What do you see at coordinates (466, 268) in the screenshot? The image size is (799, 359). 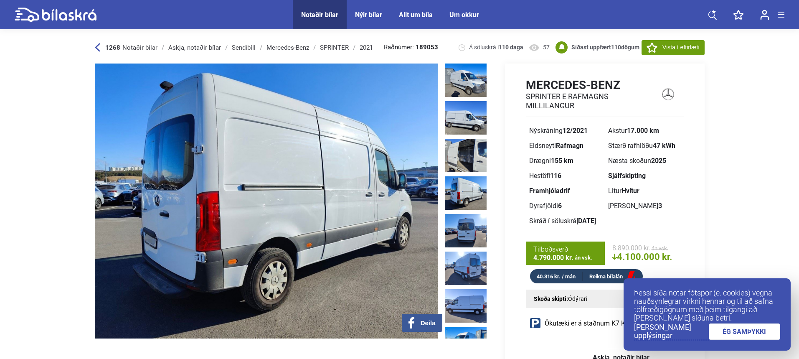 I see `img: 1700634433_4832121591044317938_54260338494294103.jpg` at bounding box center [466, 268].